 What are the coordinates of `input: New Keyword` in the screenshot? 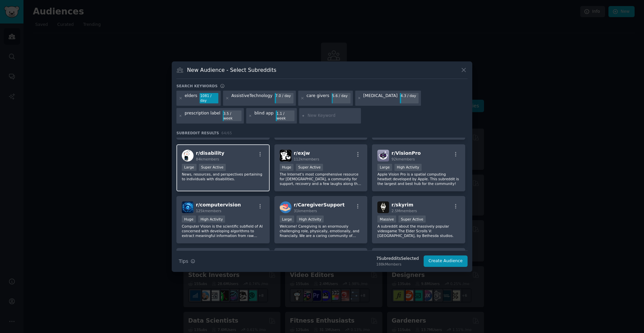 It's located at (333, 115).